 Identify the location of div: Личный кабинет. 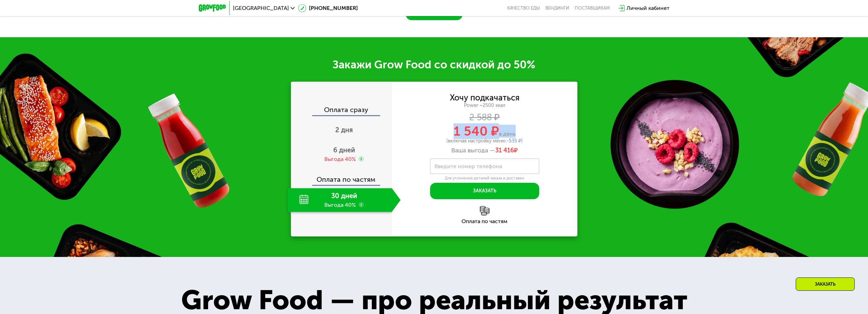
(648, 8).